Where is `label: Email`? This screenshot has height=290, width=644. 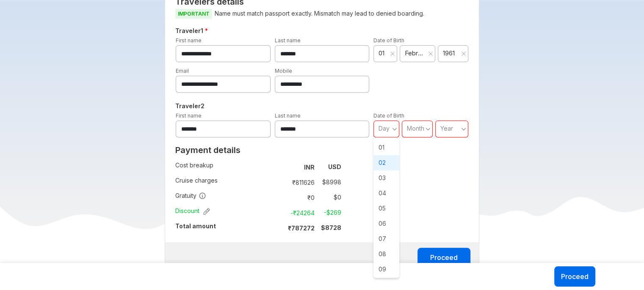
label: Email is located at coordinates (182, 71).